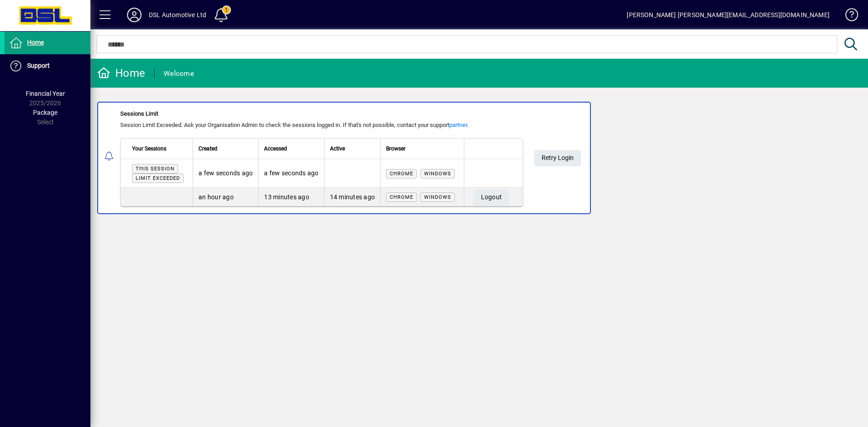  I want to click on div: Session Limit Exceeded. Ask your Organisation Admin to check the sessions logged in. If that's no..., so click(321, 125).